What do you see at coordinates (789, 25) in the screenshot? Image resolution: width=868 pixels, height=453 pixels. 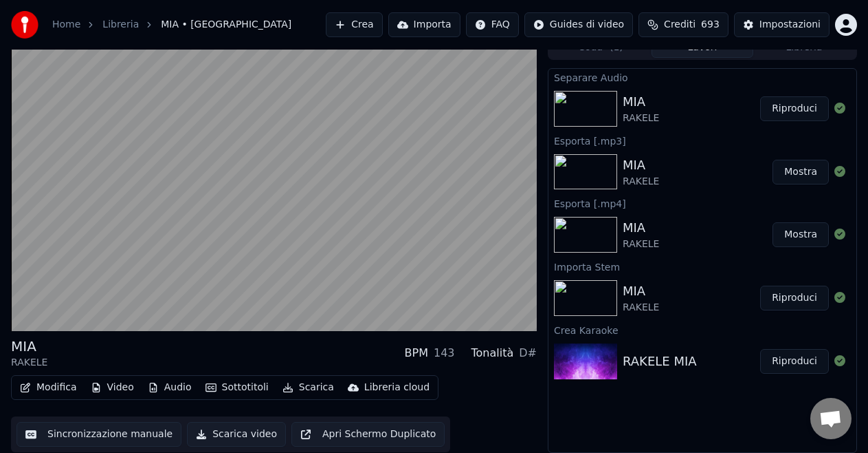 I see `div: Impostazioni` at bounding box center [789, 25].